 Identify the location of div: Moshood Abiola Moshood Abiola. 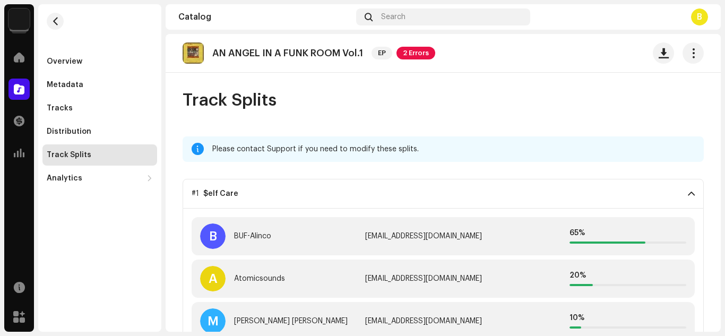
(291, 321).